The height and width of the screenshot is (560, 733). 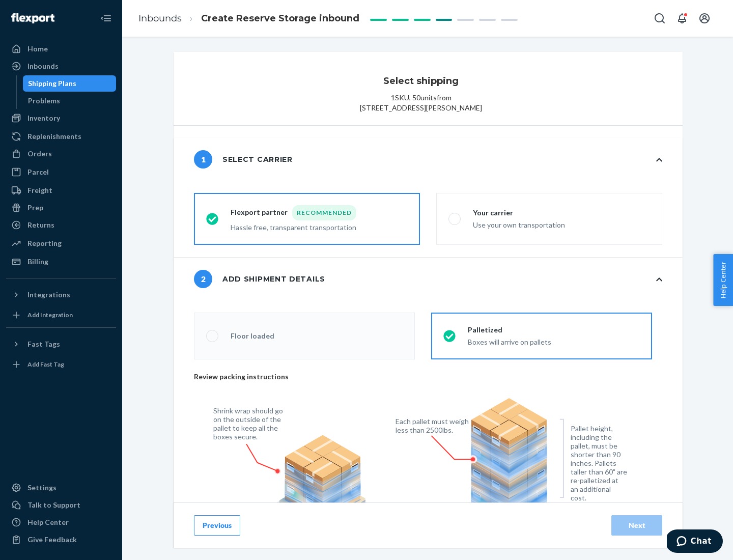 What do you see at coordinates (37, 262) in the screenshot?
I see `div: Billing` at bounding box center [37, 262].